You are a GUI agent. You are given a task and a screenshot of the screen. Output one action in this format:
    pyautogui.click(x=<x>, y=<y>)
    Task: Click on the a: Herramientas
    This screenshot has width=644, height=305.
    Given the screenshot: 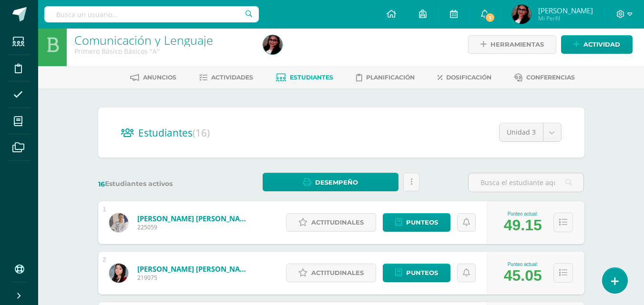 What is the action you would take?
    pyautogui.click(x=512, y=45)
    